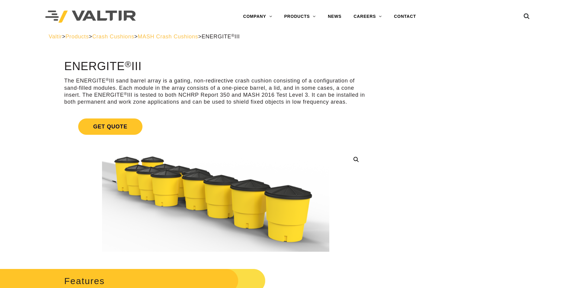 This screenshot has width=575, height=288. I want to click on a: Crash Cushions, so click(113, 37).